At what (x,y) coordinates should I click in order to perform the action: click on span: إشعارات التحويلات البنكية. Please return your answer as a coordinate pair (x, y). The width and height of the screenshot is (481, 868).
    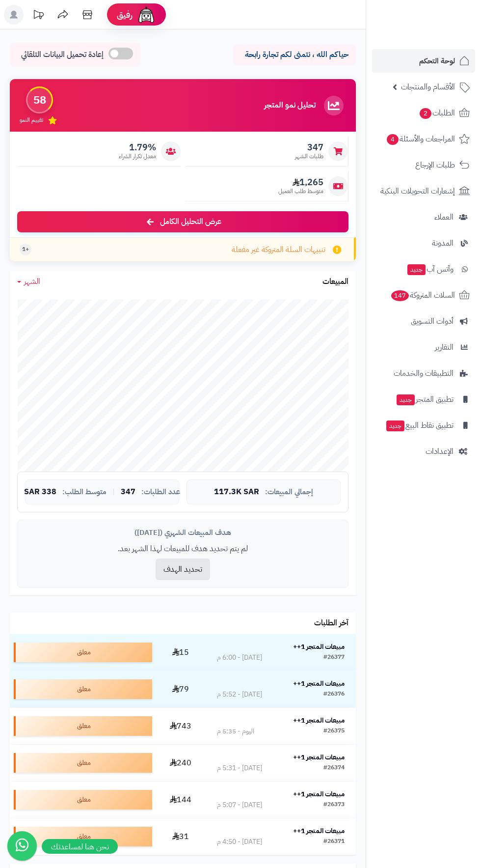
    Looking at the image, I should click on (417, 191).